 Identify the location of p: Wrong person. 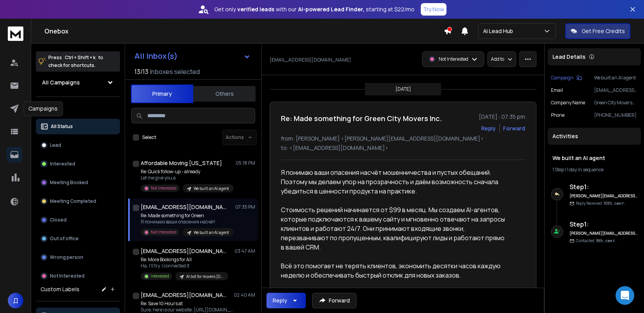
(66, 257).